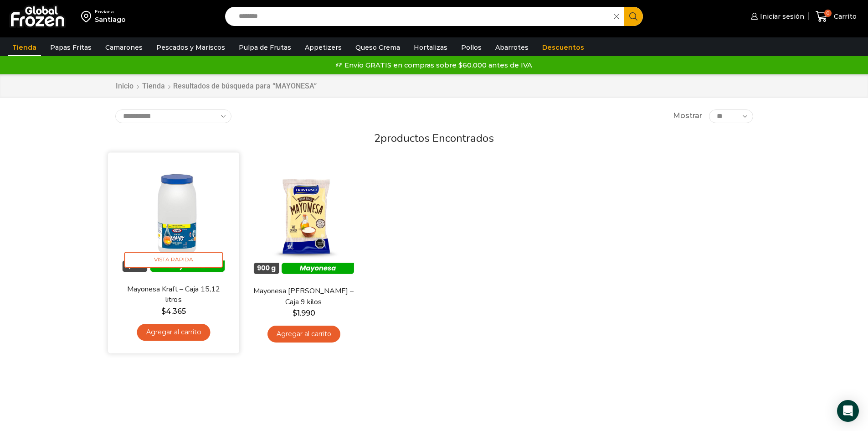  Describe the element at coordinates (323, 47) in the screenshot. I see `a: Appetizers` at that location.